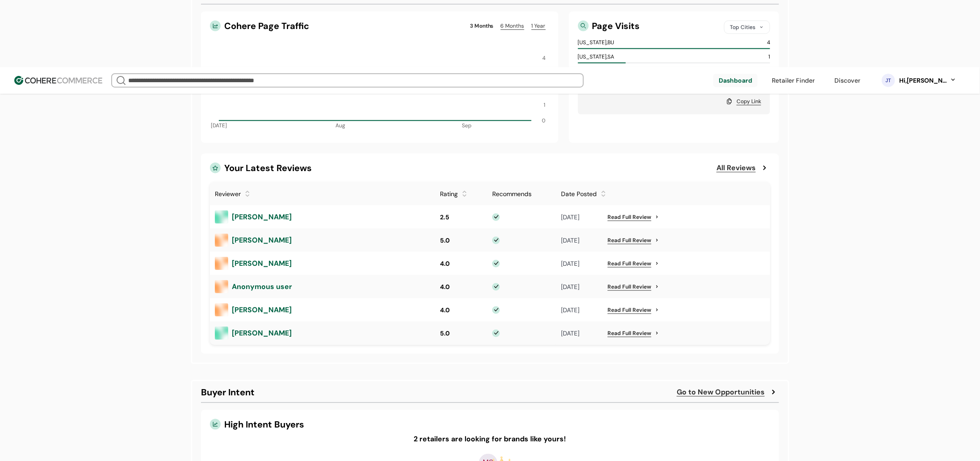 This screenshot has height=461, width=980. What do you see at coordinates (655, 27) in the screenshot?
I see `div: Page Visits` at bounding box center [655, 27].